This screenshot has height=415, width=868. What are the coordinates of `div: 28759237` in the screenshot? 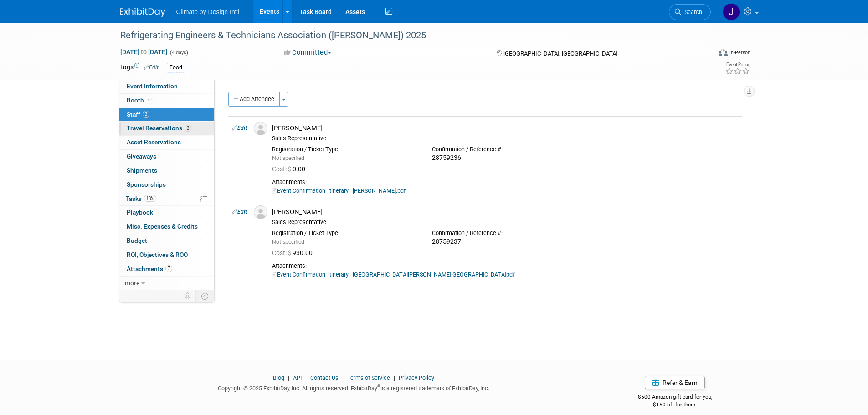 It's located at (505, 242).